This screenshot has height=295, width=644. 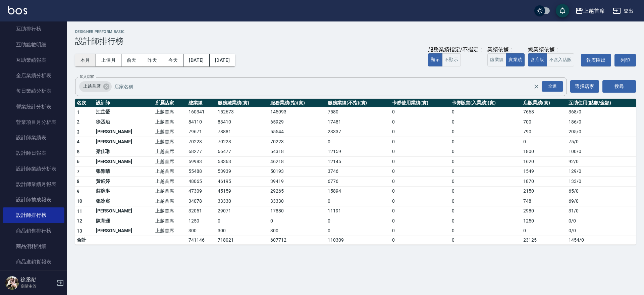 What do you see at coordinates (201, 201) in the screenshot?
I see `td: 34078` at bounding box center [201, 201].